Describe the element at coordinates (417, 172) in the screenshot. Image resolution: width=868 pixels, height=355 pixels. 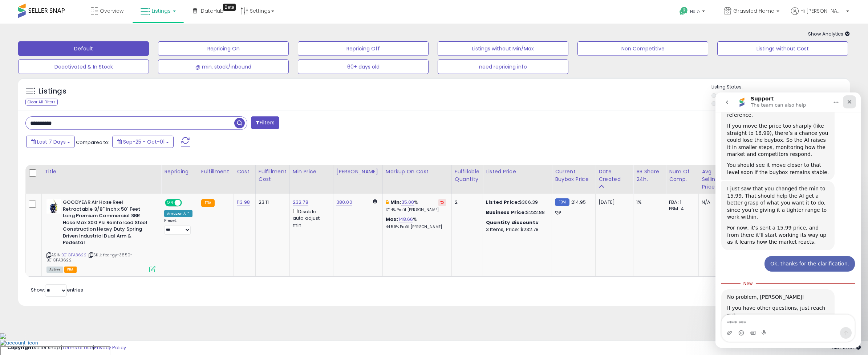
I see `div: Markup on Cost` at that location.